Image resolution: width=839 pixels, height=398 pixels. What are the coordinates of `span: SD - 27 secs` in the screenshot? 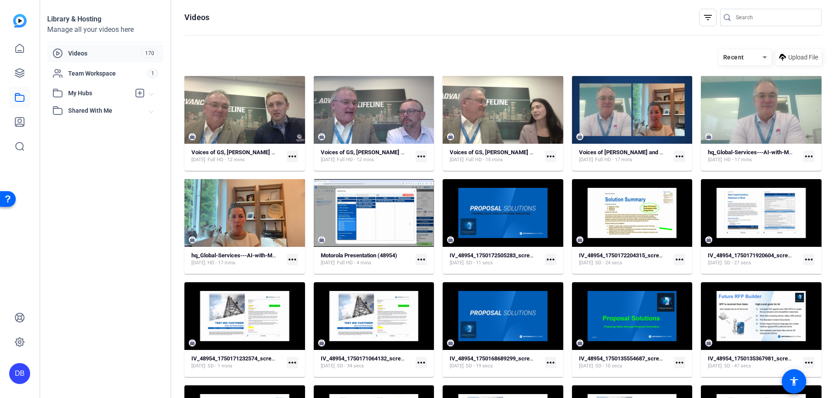 It's located at (738, 263).